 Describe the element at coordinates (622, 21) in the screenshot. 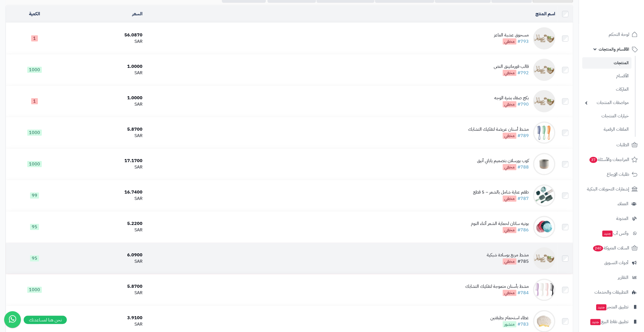

I see `img: logo-2.png` at that location.